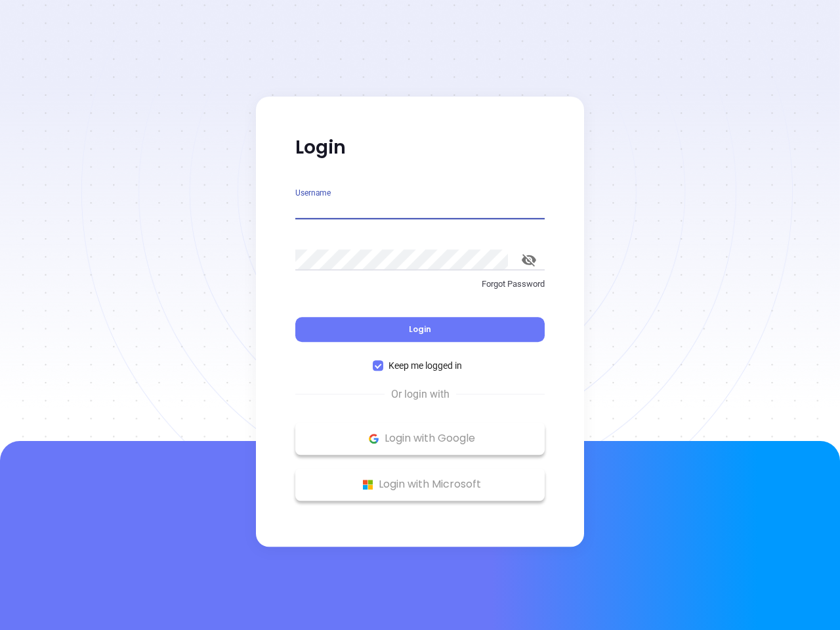 The width and height of the screenshot is (840, 630). Describe the element at coordinates (420, 438) in the screenshot. I see `p: Login with Google` at that location.